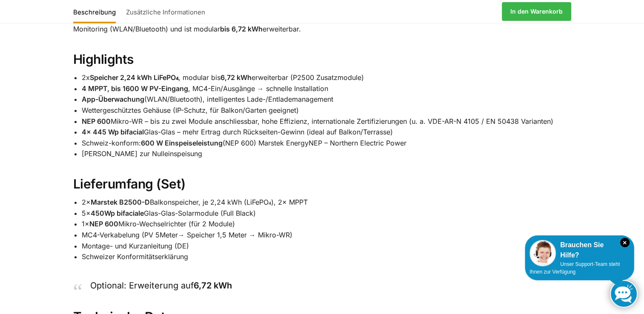 The width and height of the screenshot is (644, 314). Describe the element at coordinates (326, 99) in the screenshot. I see `li: (WLAN/Bluetooth), intelligentes Lade-/Entlademanagement` at that location.